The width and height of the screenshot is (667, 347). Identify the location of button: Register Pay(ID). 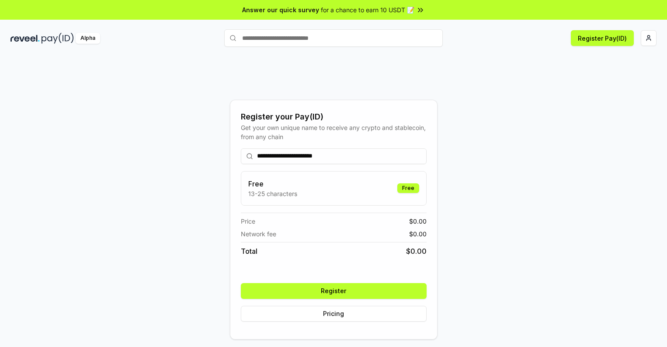
(603, 38).